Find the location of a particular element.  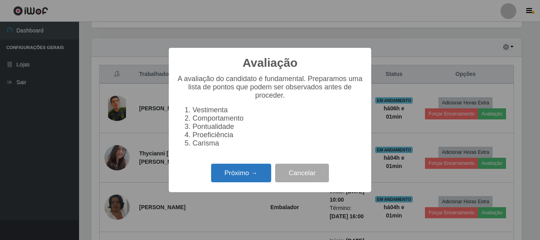

li: Carisma is located at coordinates (278, 143).